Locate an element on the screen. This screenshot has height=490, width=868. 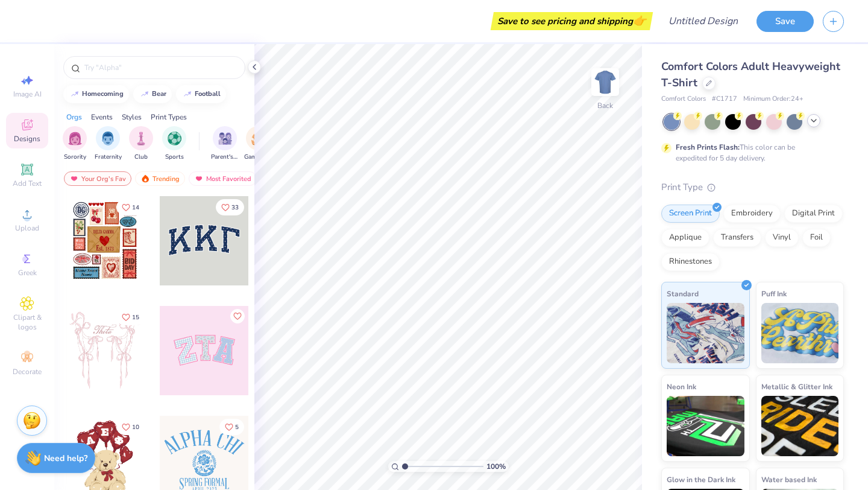
span: Clipart & logos is located at coordinates (27, 322).